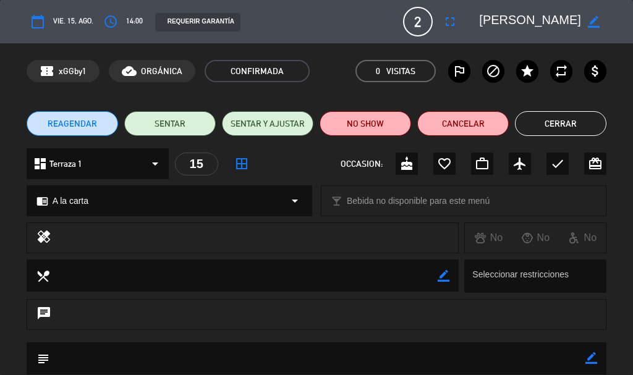  What do you see at coordinates (134, 22) in the screenshot?
I see `span: 14:00` at bounding box center [134, 22].